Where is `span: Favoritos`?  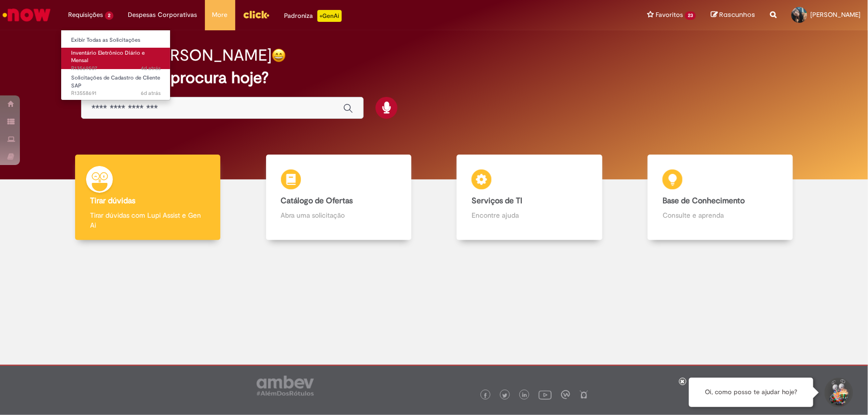 span: Favoritos is located at coordinates (670, 15).